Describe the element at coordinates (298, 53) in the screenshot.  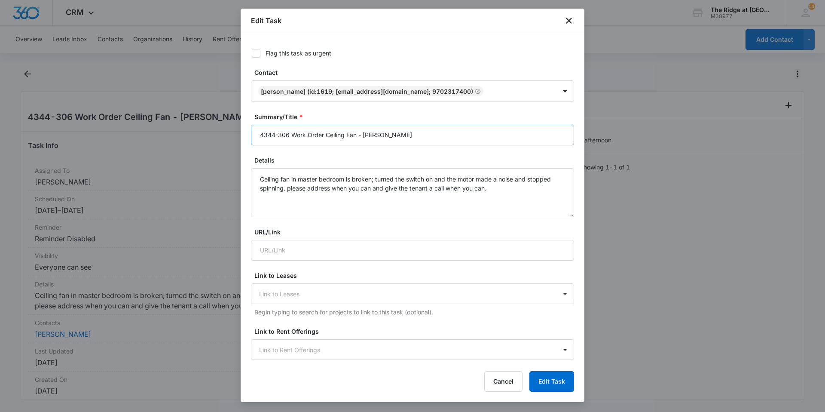
I see `div: Flag this task as urgent` at that location.